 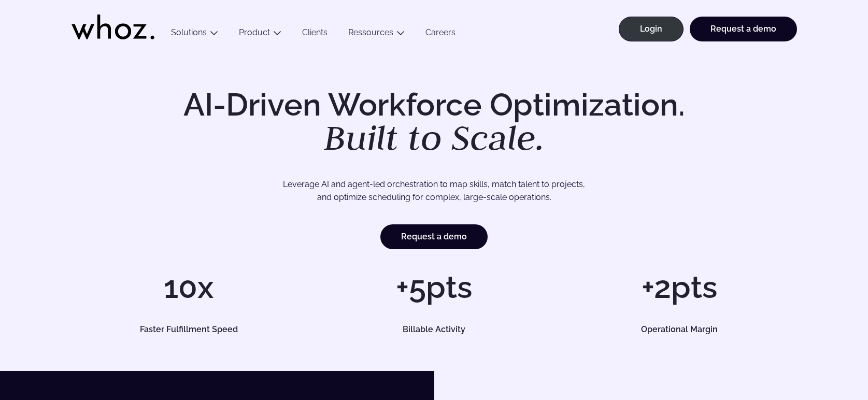 What do you see at coordinates (376, 34) in the screenshot?
I see `button: Ressources` at bounding box center [376, 34].